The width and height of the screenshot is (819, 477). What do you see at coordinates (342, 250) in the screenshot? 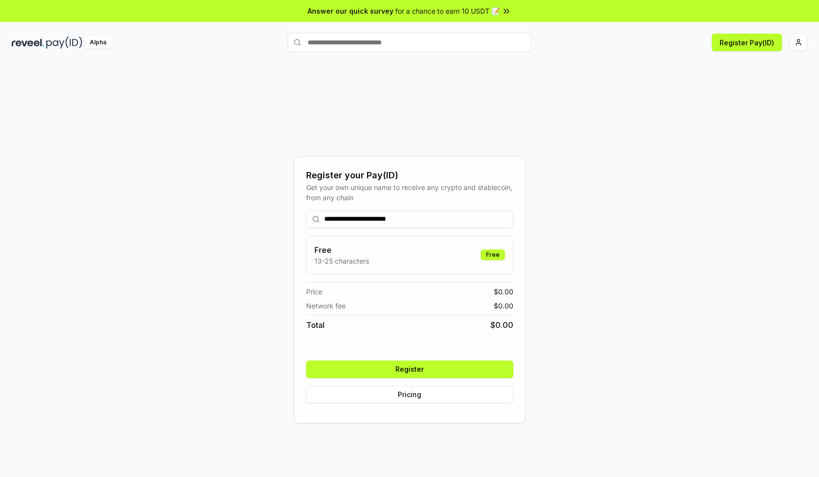
I see `h3: Free` at bounding box center [342, 250].